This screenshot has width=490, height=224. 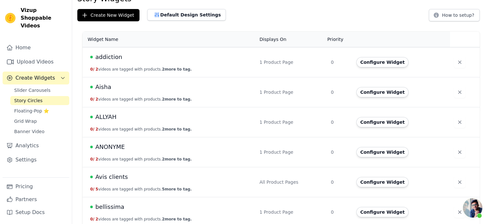 I want to click on span: Story Circles, so click(x=28, y=100).